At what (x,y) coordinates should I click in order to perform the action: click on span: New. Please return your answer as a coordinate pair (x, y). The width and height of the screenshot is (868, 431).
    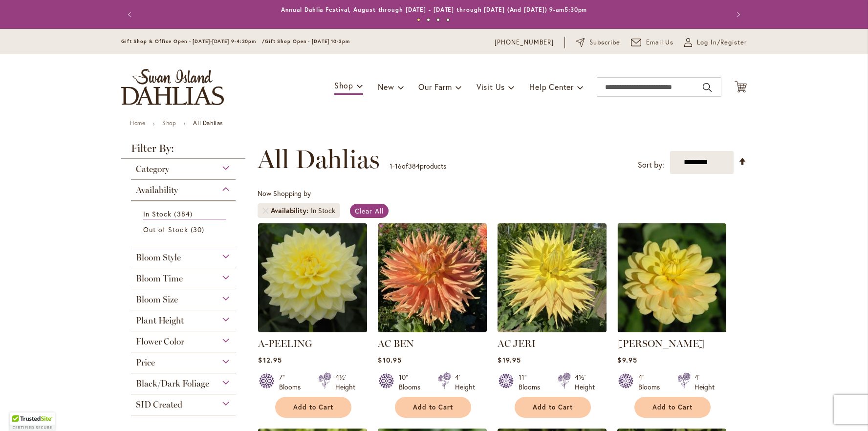
    Looking at the image, I should click on (385, 86).